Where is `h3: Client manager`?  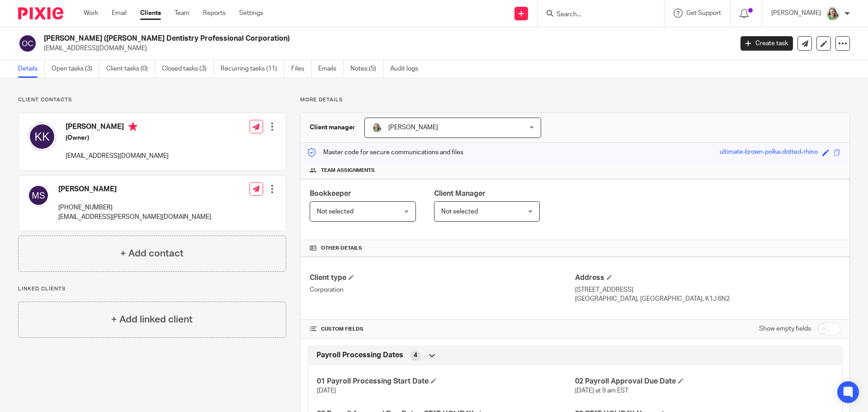 h3: Client manager is located at coordinates (332, 127).